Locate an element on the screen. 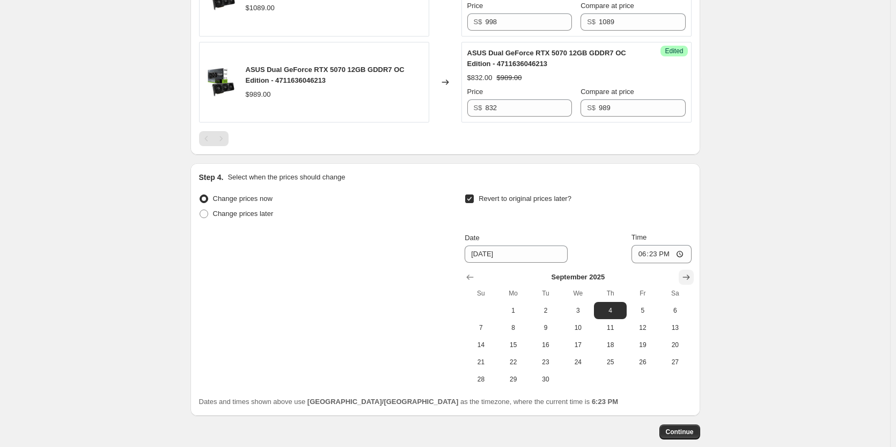 The height and width of the screenshot is (447, 896). button: Friday September 19 2025 is located at coordinates (643, 345).